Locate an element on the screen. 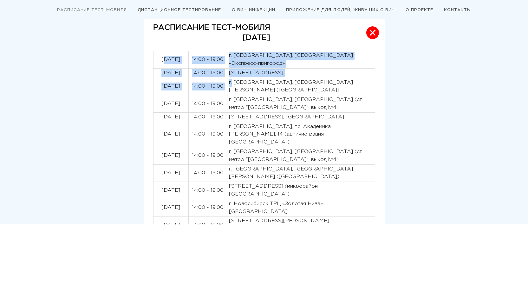 The height and width of the screenshot is (293, 528). a: РАСПИСАНИЕ ТЕСТ-МОБИЛЯ is located at coordinates (92, 10).